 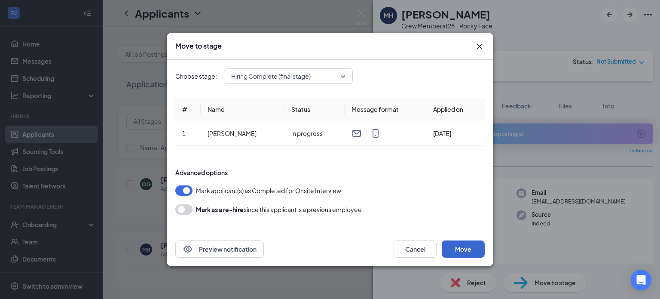 I want to click on span: Mark applicant(s) as Completed for Onsite Interview, so click(x=268, y=190).